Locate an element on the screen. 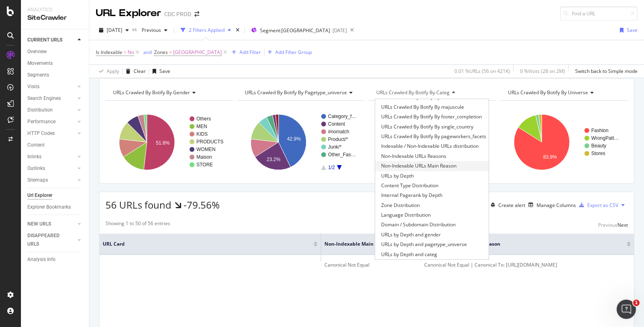  div: times is located at coordinates (238, 30).